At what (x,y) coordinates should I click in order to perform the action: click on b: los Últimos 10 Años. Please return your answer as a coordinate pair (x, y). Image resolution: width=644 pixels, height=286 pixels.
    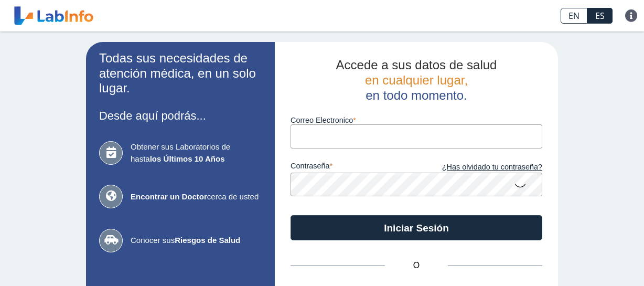
    Looking at the image, I should click on (187, 158).